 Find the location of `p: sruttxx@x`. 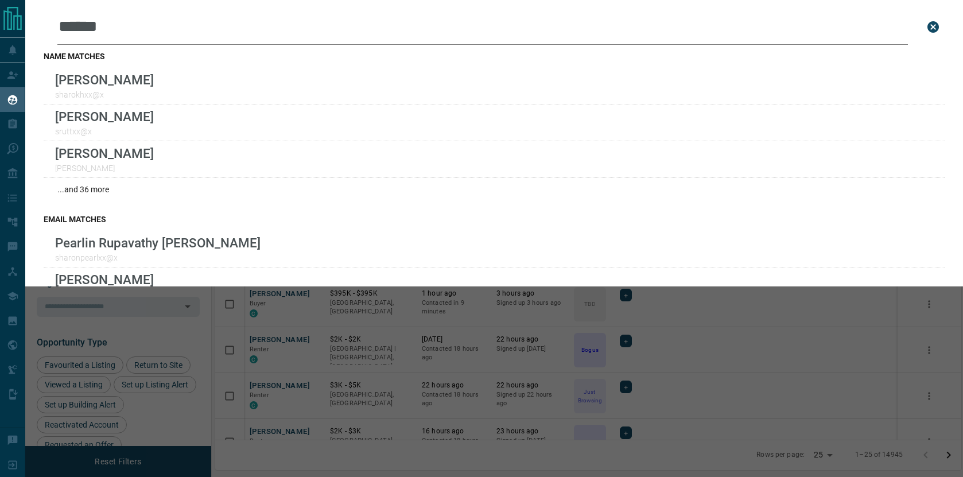

p: sruttxx@x is located at coordinates (104, 131).